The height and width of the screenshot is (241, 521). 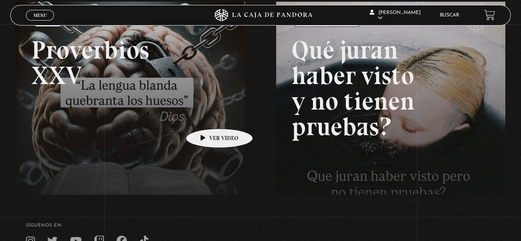 I want to click on a: View your shopping cart, so click(x=490, y=15).